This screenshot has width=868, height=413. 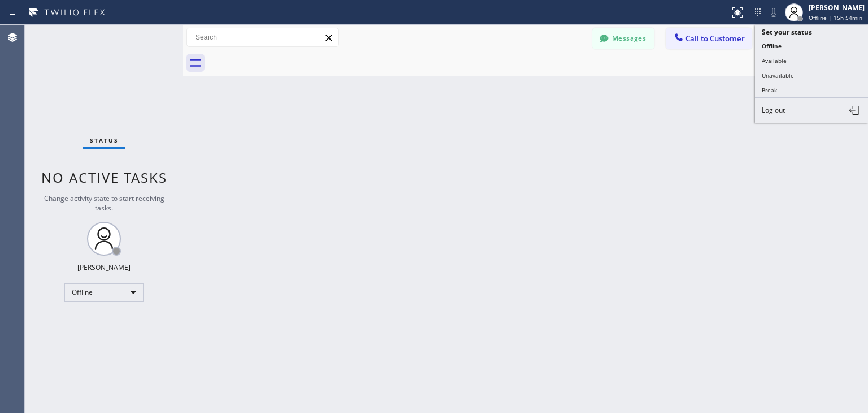 I want to click on button: Messages, so click(x=623, y=38).